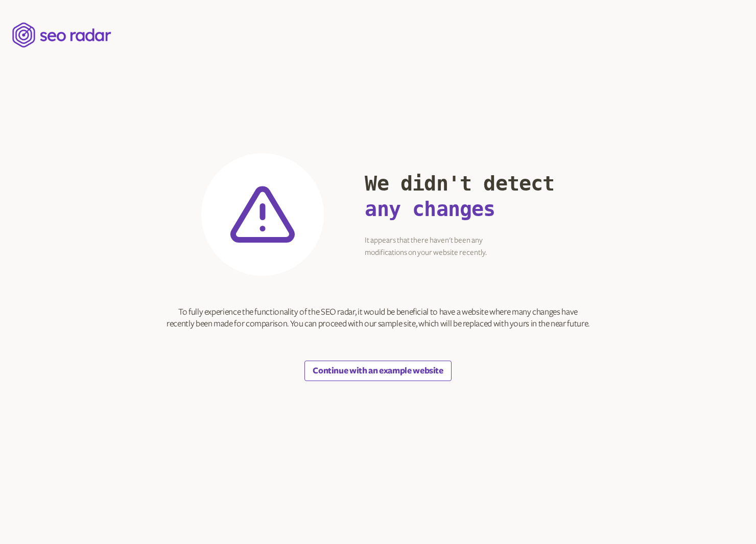 The width and height of the screenshot is (756, 544). Describe the element at coordinates (459, 246) in the screenshot. I see `h2: It appears that there haven't been any modifications on your website recently.` at that location.